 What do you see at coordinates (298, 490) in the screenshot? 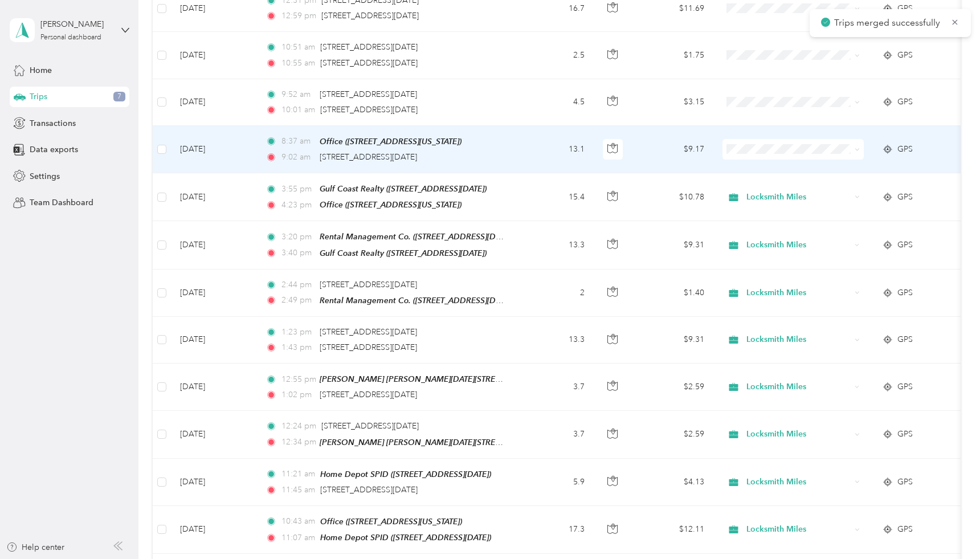
I see `span: 11:45 am` at bounding box center [298, 490].